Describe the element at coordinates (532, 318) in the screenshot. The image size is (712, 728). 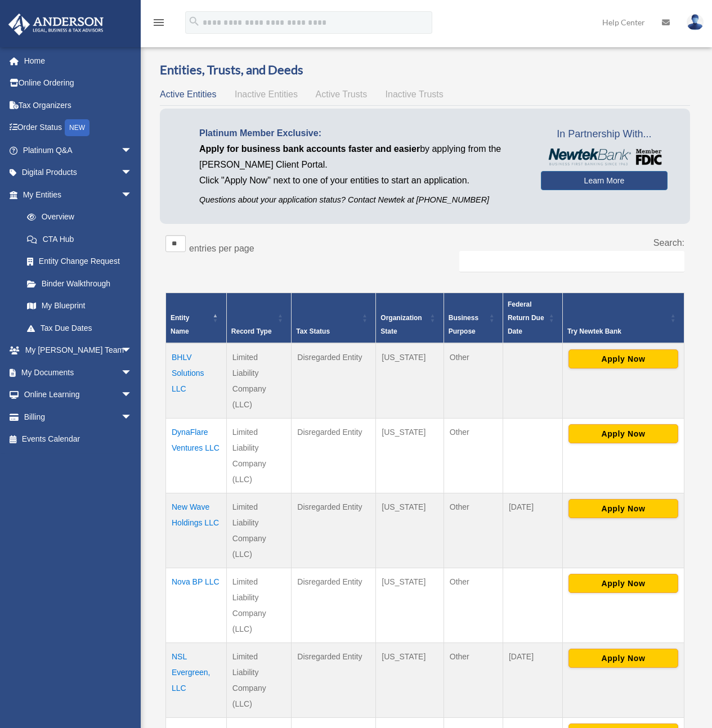
I see `th: Federal Return Due Date: Activate to sort` at that location.